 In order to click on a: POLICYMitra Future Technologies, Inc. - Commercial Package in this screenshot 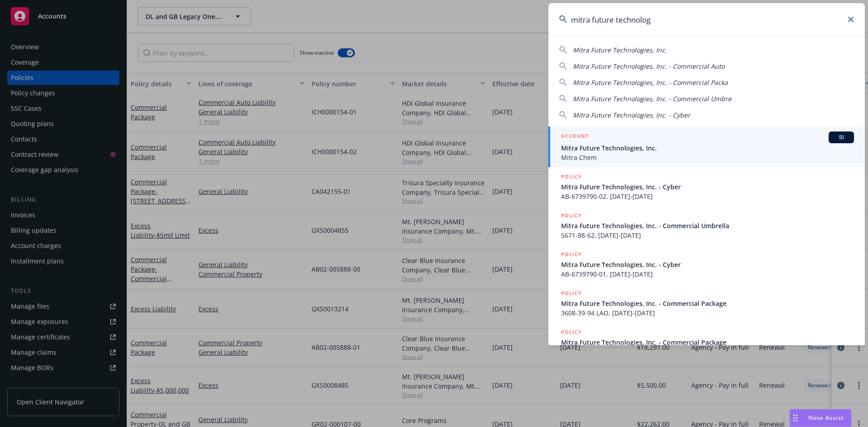, I will do `click(707, 343)`.